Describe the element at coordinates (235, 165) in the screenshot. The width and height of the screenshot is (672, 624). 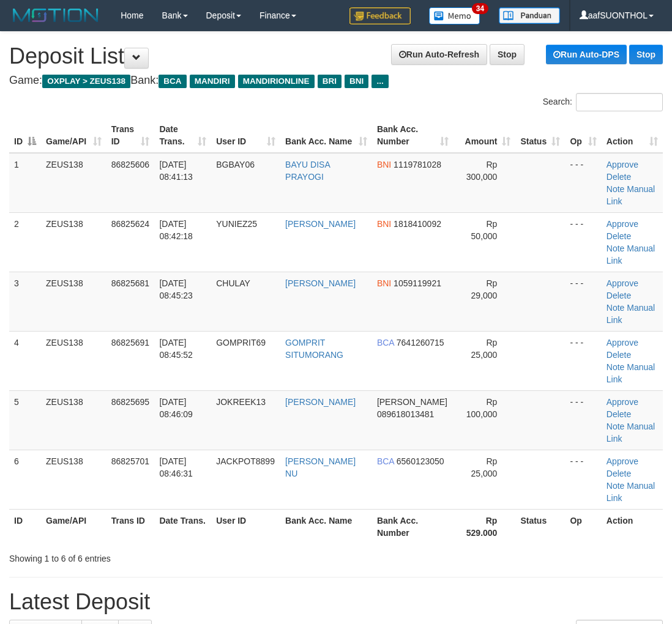
I see `span: BGBAY06` at that location.